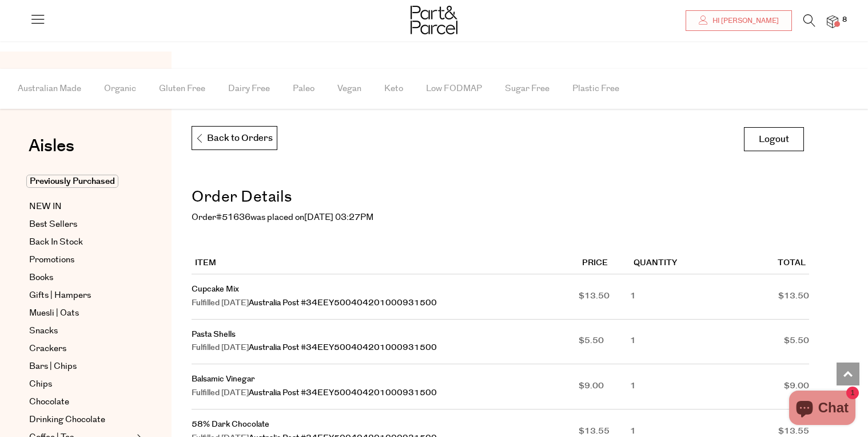 This screenshot has height=437, width=868. What do you see at coordinates (81, 367) in the screenshot?
I see `a: Bars | Chips` at bounding box center [81, 367].